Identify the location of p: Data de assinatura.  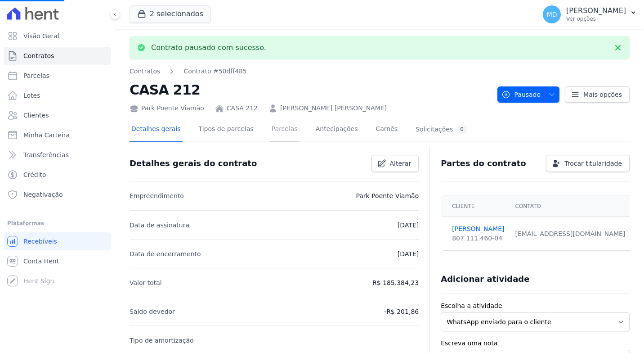
(159, 225).